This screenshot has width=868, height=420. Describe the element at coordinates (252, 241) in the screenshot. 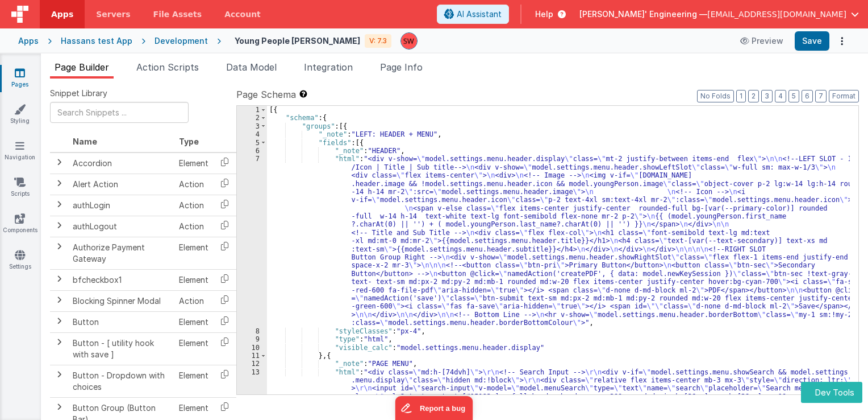

I see `div: 7` at that location.